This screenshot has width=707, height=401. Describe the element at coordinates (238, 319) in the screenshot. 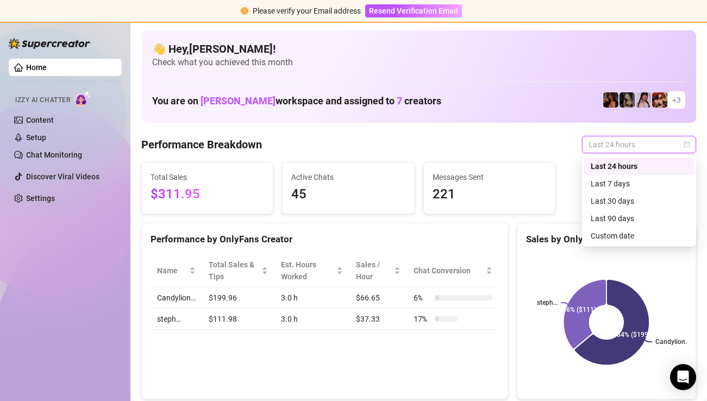

I see `td: $111.98` at that location.